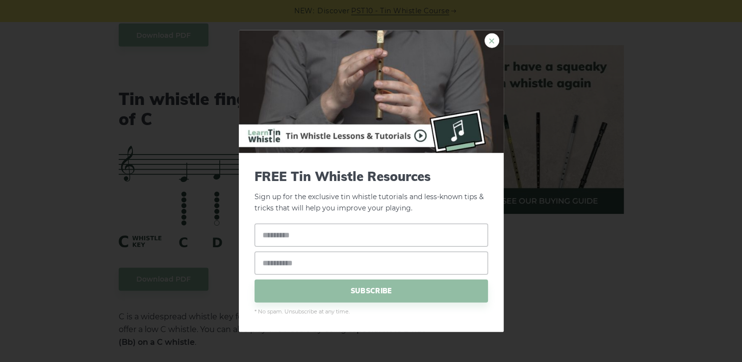 The image size is (742, 362). I want to click on p: Sign up for the exclusive tin whistle tutorials and less-known tips & tricks that will help you i..., so click(371, 191).